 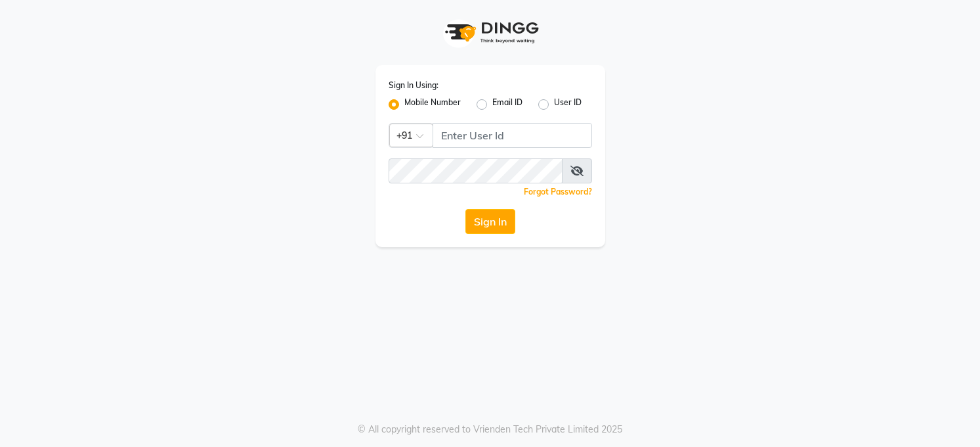 I want to click on img: logo1.svg, so click(x=490, y=32).